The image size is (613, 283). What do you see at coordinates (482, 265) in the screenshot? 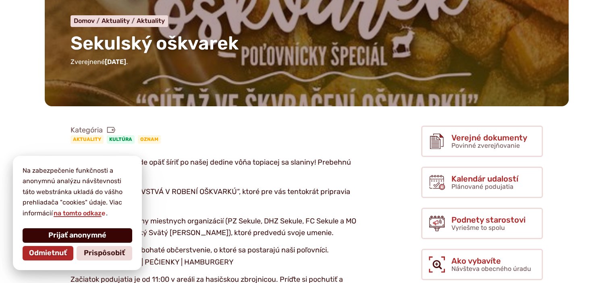
I see `a: Ako vybavíte Návšteva obecného úradu` at bounding box center [482, 265].